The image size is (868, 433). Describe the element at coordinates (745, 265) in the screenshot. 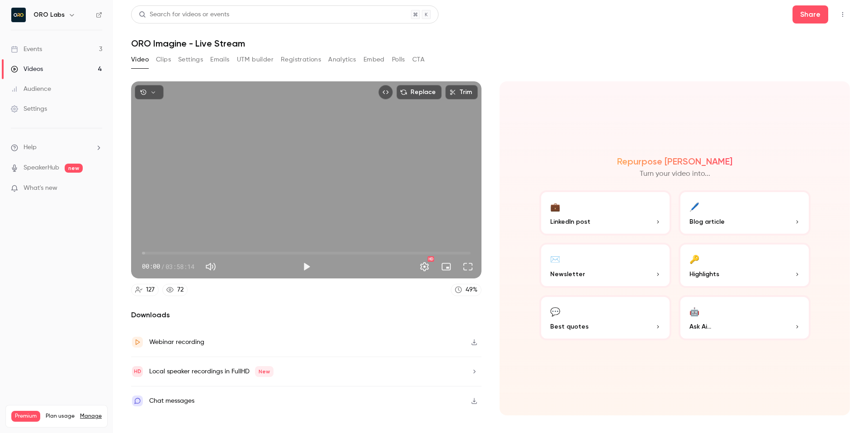

I see `button: 🔑Highlights` at that location.